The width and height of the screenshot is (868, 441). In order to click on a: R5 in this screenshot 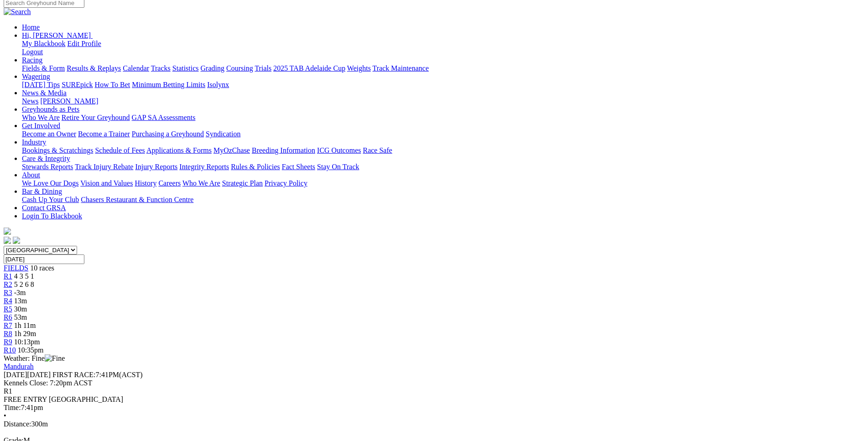, I will do `click(8, 309)`.